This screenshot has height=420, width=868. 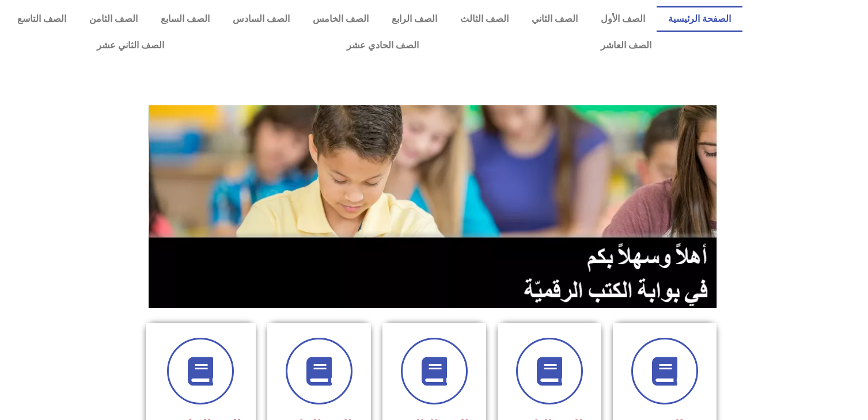 What do you see at coordinates (261, 19) in the screenshot?
I see `a: الصف السادس` at bounding box center [261, 19].